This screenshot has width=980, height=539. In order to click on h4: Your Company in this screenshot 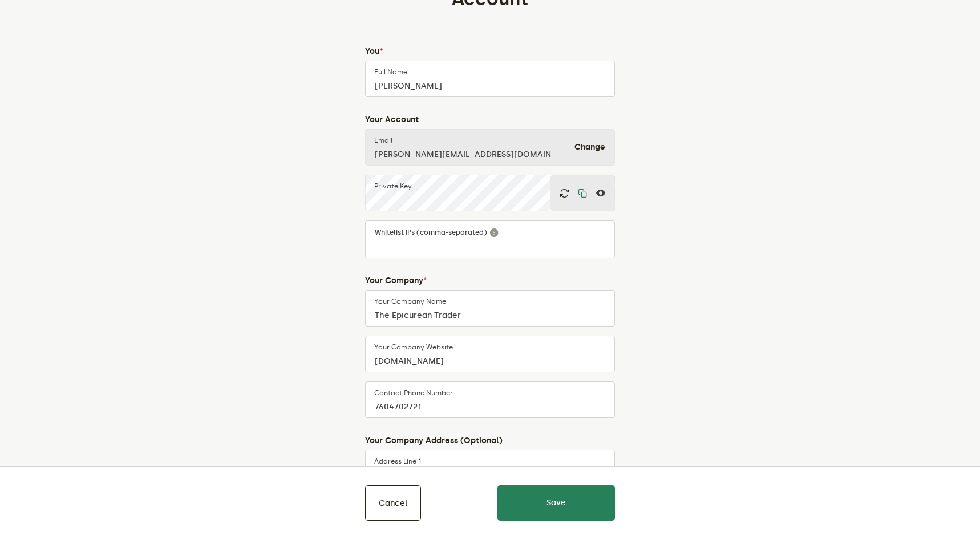, I will do `click(490, 281)`.